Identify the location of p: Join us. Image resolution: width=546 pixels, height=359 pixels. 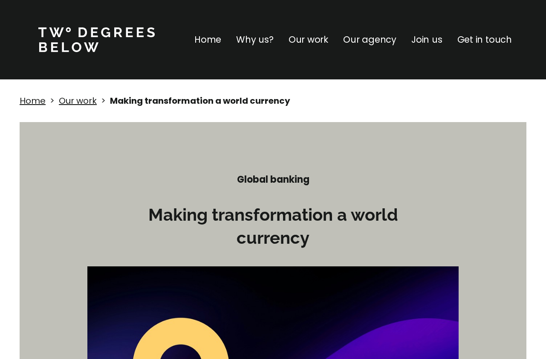
(427, 40).